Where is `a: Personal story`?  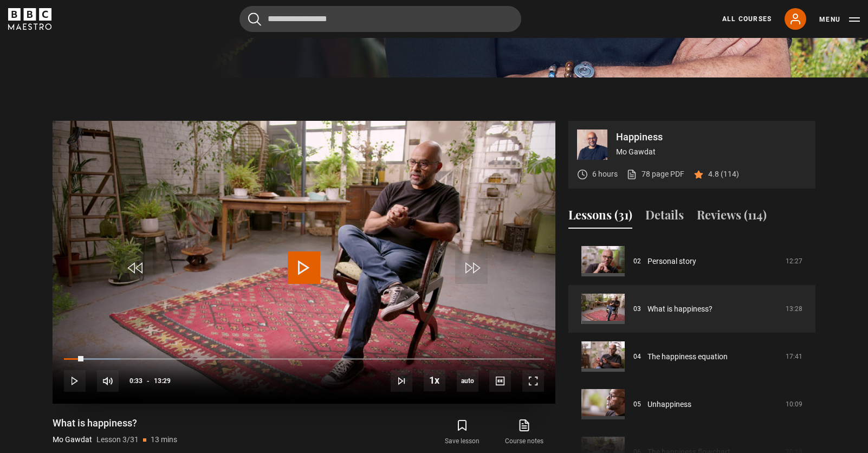
a: Personal story is located at coordinates (672, 261).